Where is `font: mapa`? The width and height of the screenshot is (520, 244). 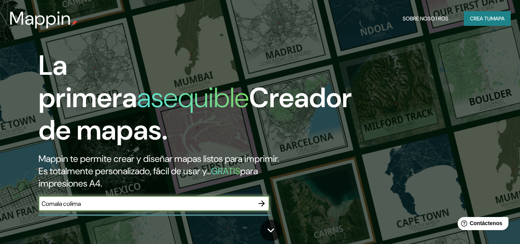
font: mapa is located at coordinates (497, 18).